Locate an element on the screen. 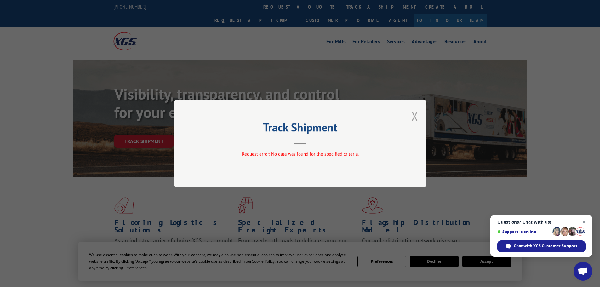 This screenshot has width=600, height=287. span: Chat with XGS Customer Support is located at coordinates (546, 246).